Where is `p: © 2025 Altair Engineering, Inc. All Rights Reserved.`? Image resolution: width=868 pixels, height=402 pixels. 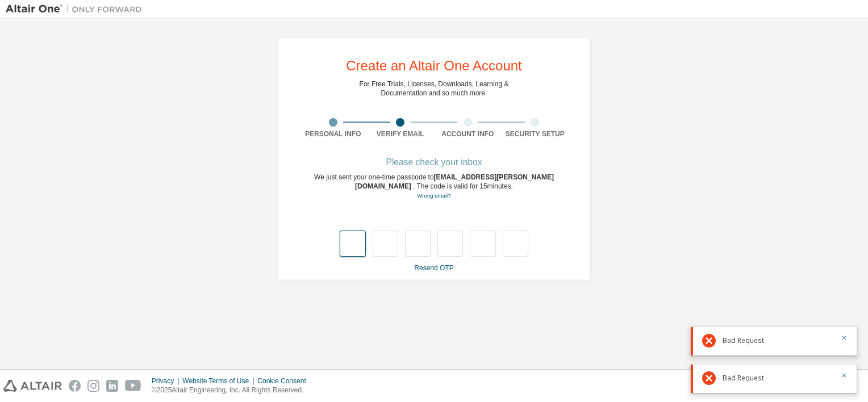
p: © 2025 Altair Engineering, Inc. All Rights Reserved. is located at coordinates (232, 390).